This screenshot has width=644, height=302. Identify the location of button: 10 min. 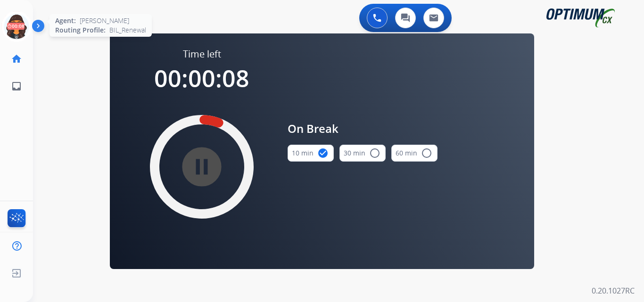
(311, 153).